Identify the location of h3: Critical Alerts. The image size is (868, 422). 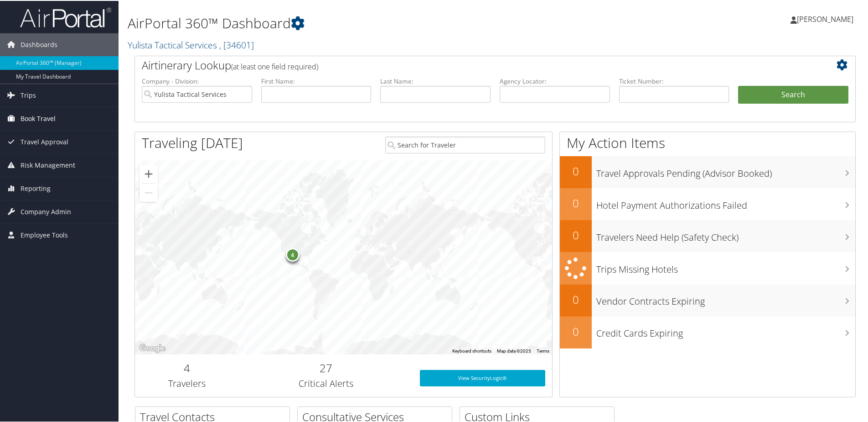
(326, 383).